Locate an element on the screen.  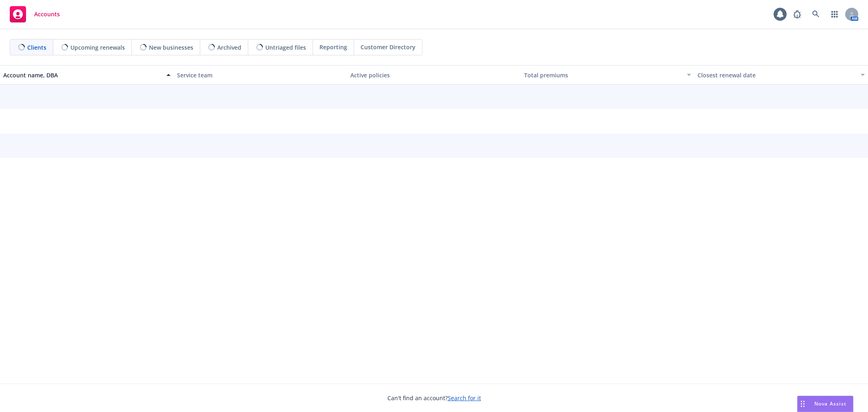
button: Total premiums is located at coordinates (608, 75).